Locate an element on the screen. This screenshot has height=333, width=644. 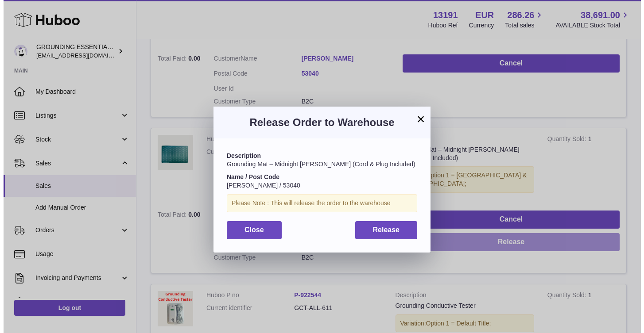
button: Close is located at coordinates (251, 230).